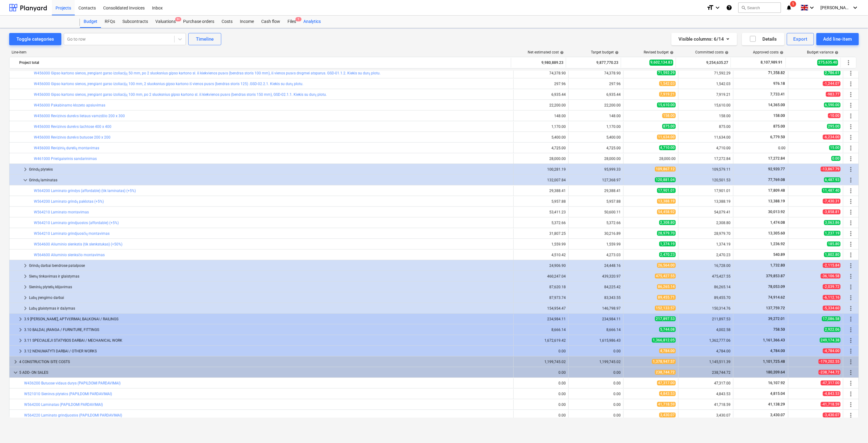  Describe the element at coordinates (65, 159) in the screenshot. I see `a: W461000 Priešgaisrinis sandarinimas` at that location.